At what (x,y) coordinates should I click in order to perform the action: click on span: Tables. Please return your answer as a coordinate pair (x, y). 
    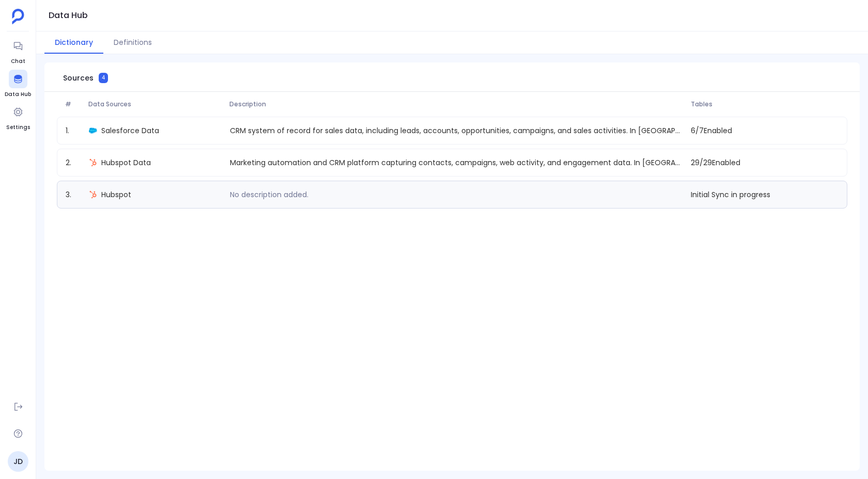
    Looking at the image, I should click on (765, 104).